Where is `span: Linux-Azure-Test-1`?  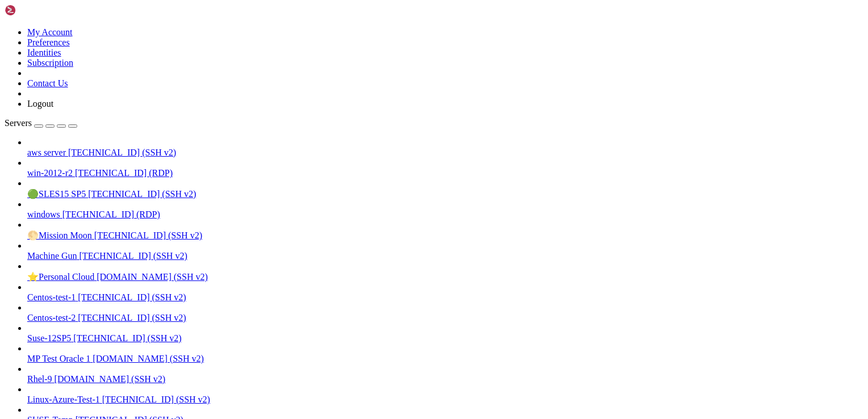 span: Linux-Azure-Test-1 is located at coordinates (63, 399).